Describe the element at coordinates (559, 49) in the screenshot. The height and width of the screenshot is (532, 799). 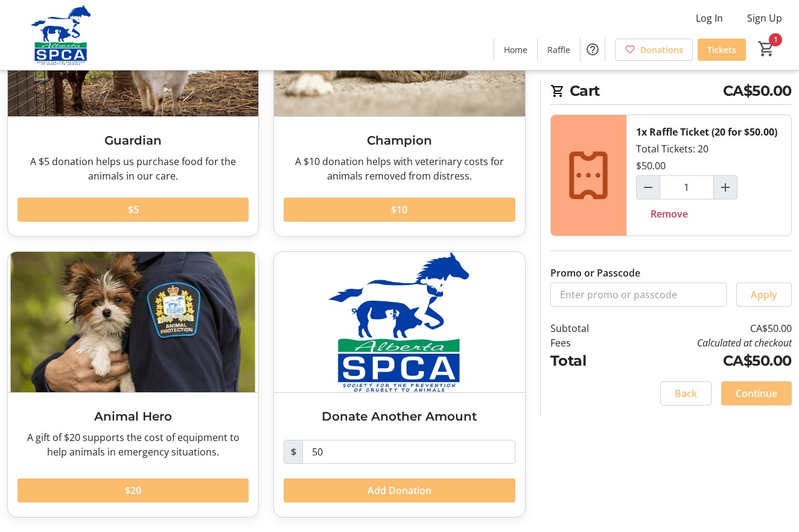
I see `a: Raffle` at that location.